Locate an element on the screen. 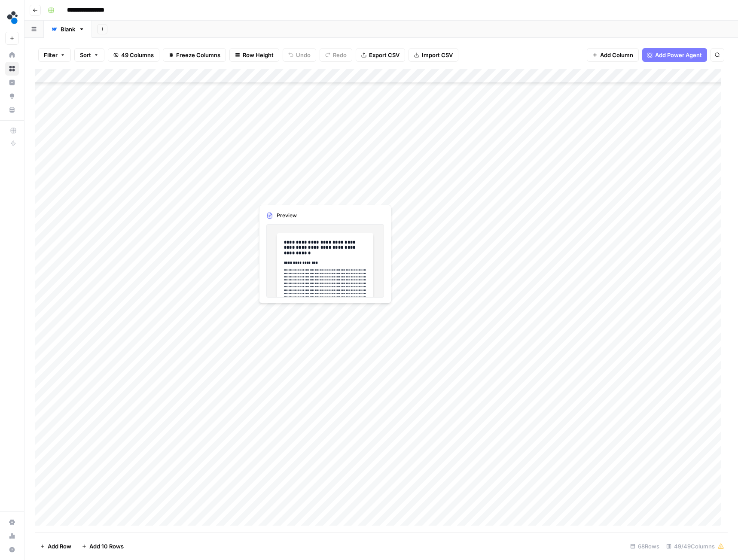 The width and height of the screenshot is (738, 560). span: Undo is located at coordinates (303, 55).